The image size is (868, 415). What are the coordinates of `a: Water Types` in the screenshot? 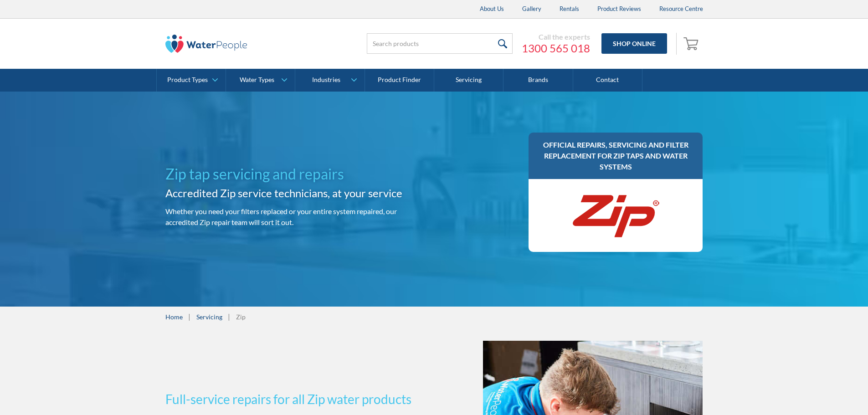 It's located at (260, 81).